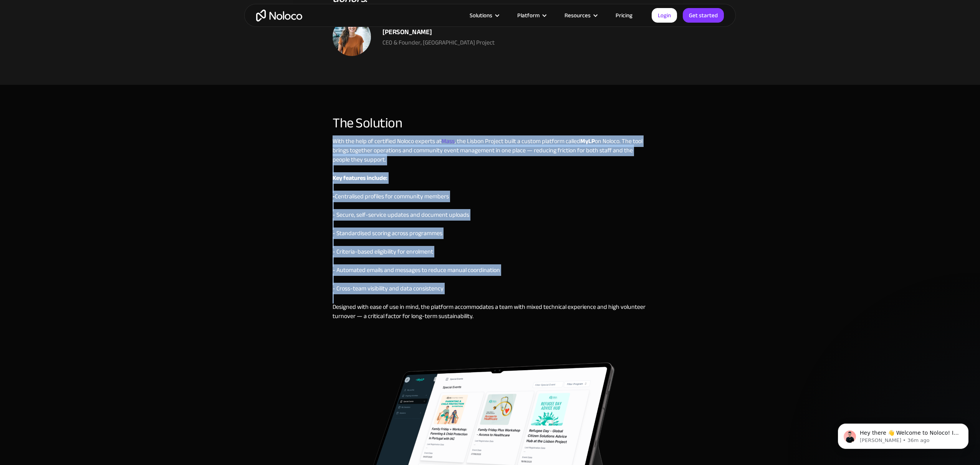  I want to click on strong: Key features include: -, so click(360, 188).